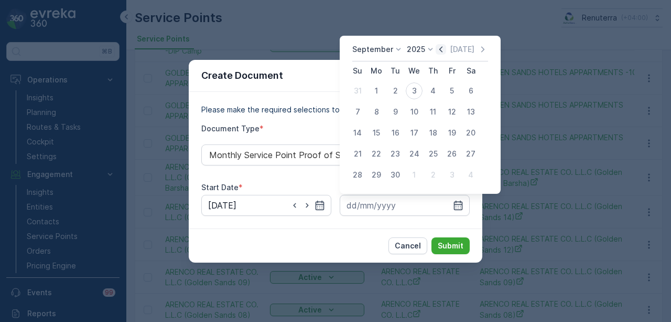 The height and width of the screenshot is (322, 671). Describe the element at coordinates (471, 91) in the screenshot. I see `div: 6` at that location.